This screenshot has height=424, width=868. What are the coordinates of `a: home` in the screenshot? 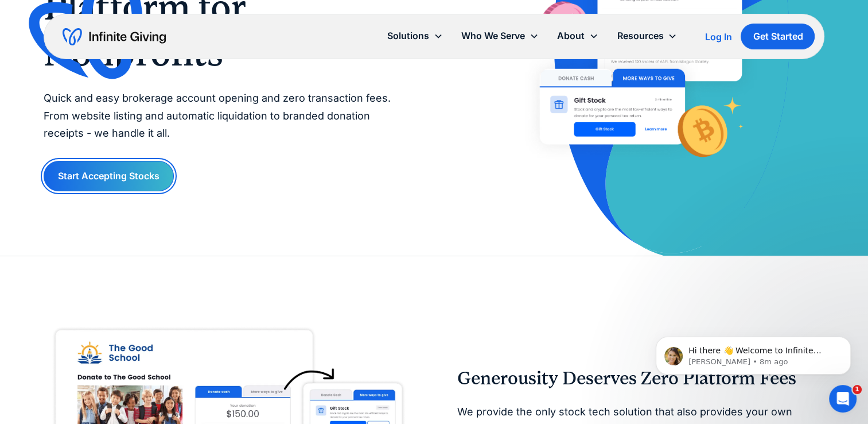 It's located at (114, 37).